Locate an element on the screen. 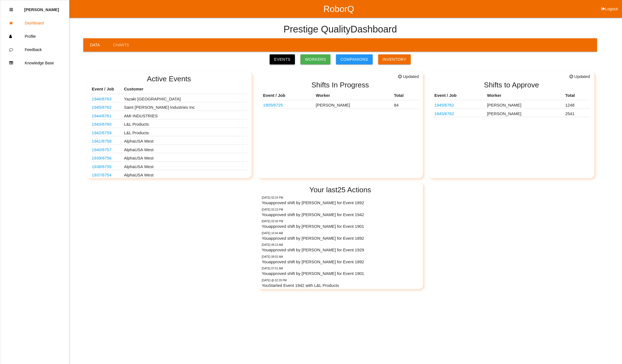  a: Events is located at coordinates (282, 59).